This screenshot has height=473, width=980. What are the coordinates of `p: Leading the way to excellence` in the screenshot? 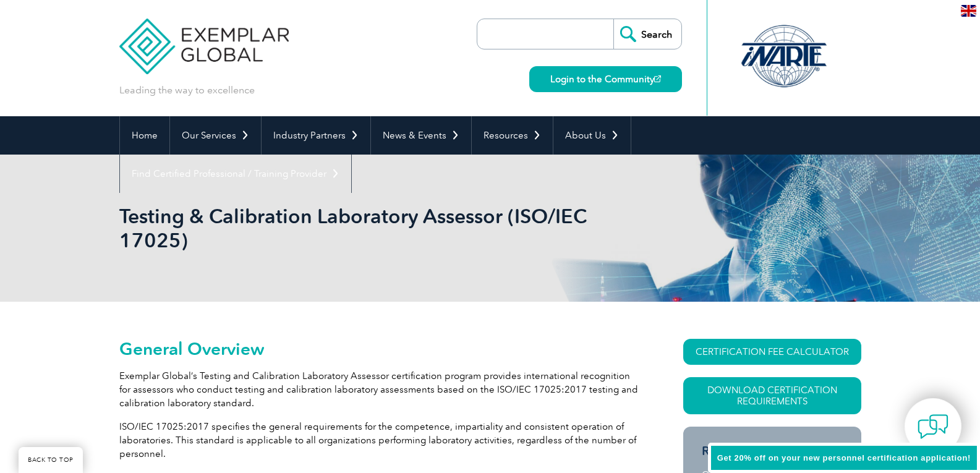 It's located at (187, 90).